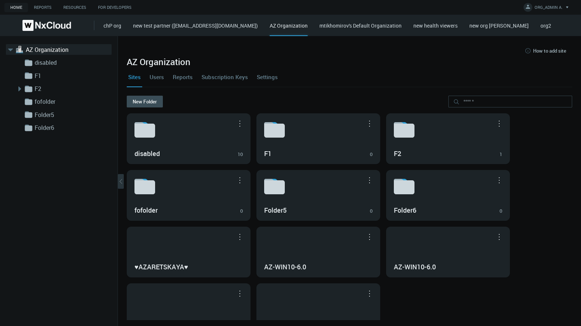 This screenshot has height=326, width=581. What do you see at coordinates (240, 155) in the screenshot?
I see `div: 10` at bounding box center [240, 155].